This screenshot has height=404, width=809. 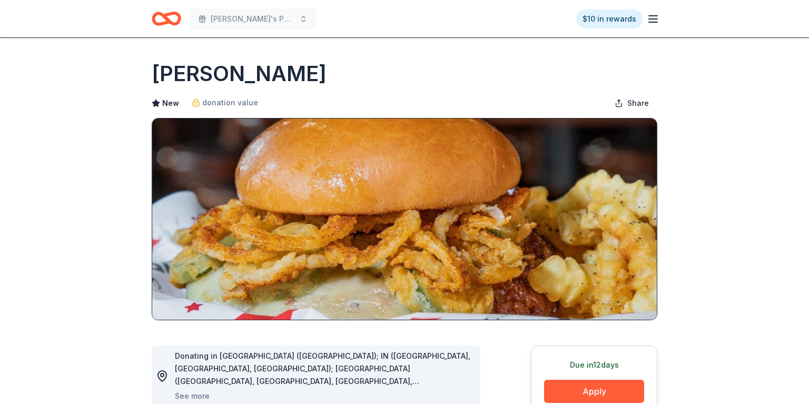 I want to click on button: Share, so click(x=631, y=103).